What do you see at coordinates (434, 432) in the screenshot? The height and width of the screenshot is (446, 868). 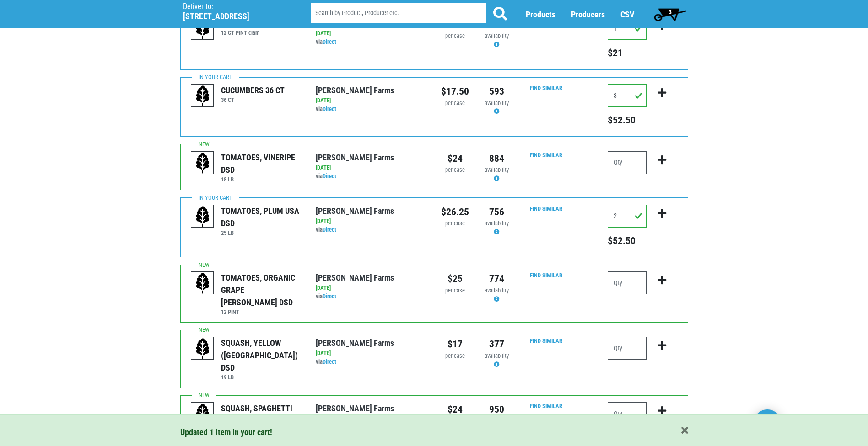 I see `div: Updated 1 item in your cart!` at bounding box center [434, 432].